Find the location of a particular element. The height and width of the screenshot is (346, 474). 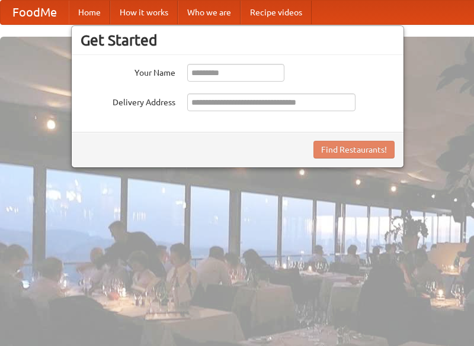

a: Home is located at coordinates (89, 12).